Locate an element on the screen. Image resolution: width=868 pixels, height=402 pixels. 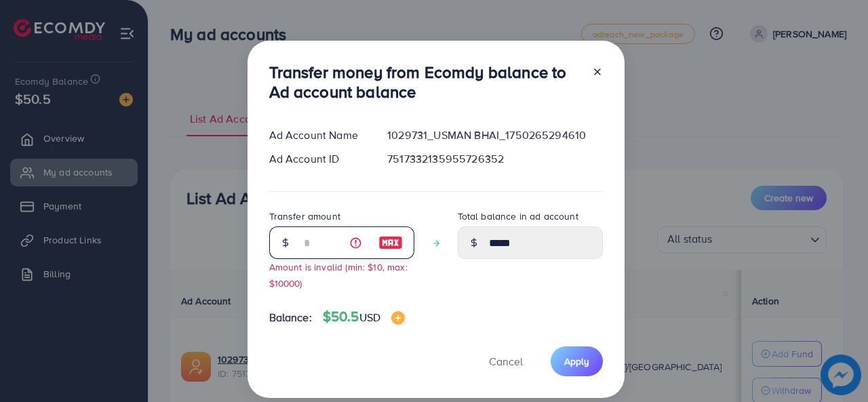
button: Apply is located at coordinates (577, 360).